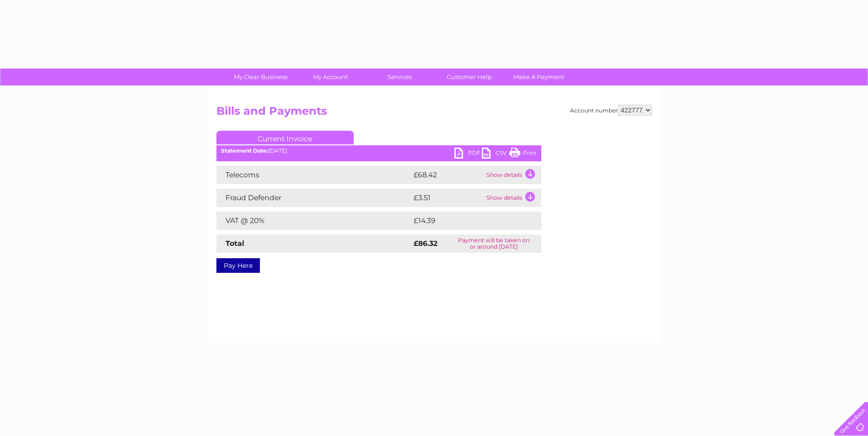  I want to click on td: £3.51, so click(447, 198).